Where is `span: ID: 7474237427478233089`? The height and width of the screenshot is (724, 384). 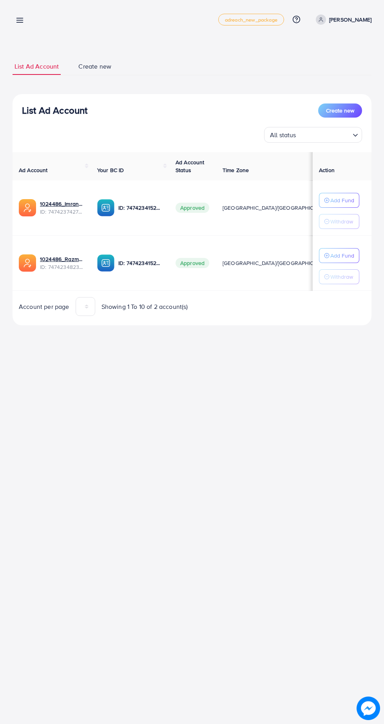 span: ID: 7474237427478233089 is located at coordinates (62, 212).